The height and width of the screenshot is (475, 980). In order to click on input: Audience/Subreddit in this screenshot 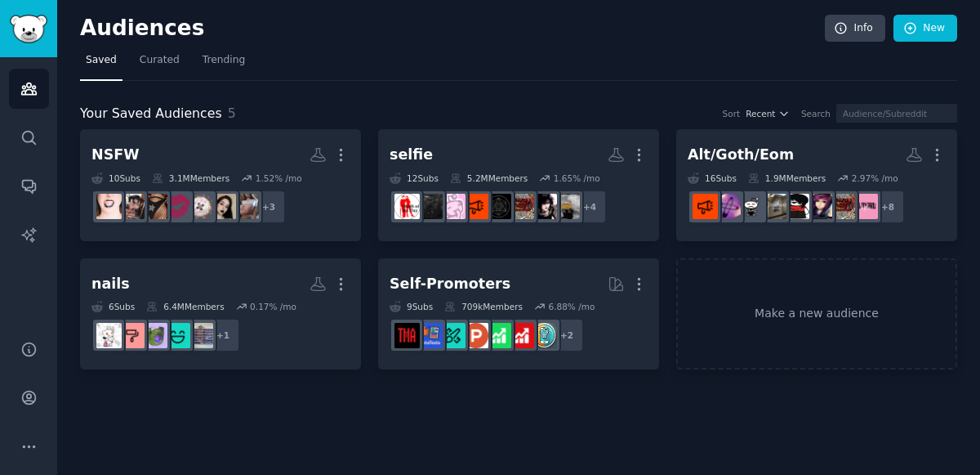, I will do `click(896, 113)`.